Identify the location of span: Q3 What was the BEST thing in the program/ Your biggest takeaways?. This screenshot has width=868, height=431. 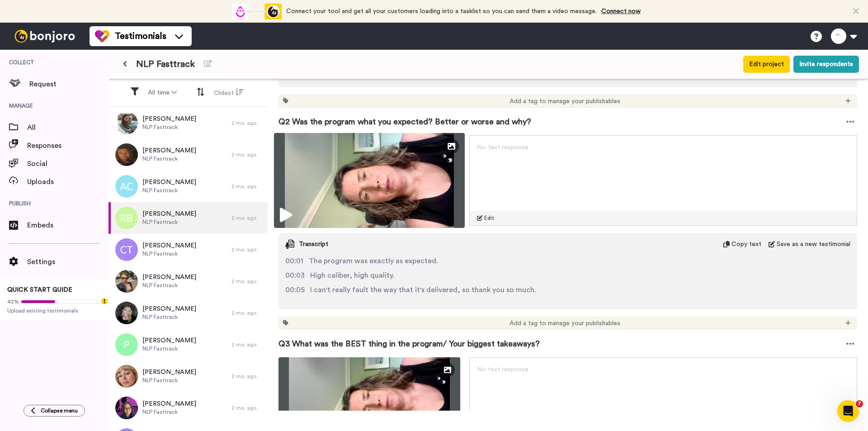
(409, 343).